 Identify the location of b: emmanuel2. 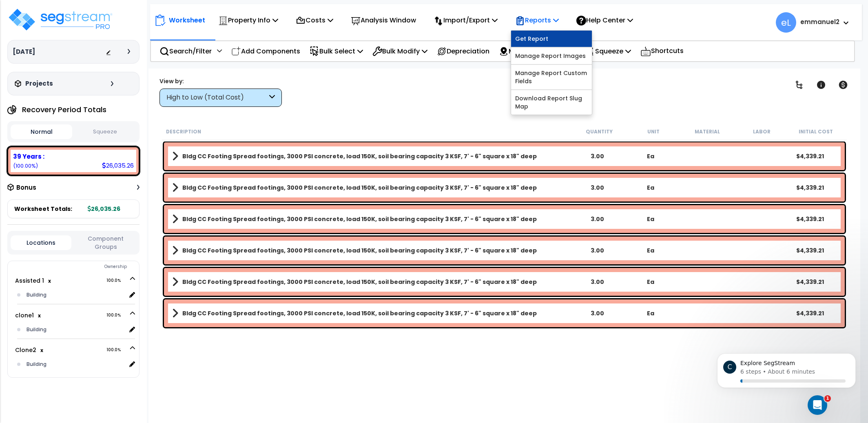
(820, 22).